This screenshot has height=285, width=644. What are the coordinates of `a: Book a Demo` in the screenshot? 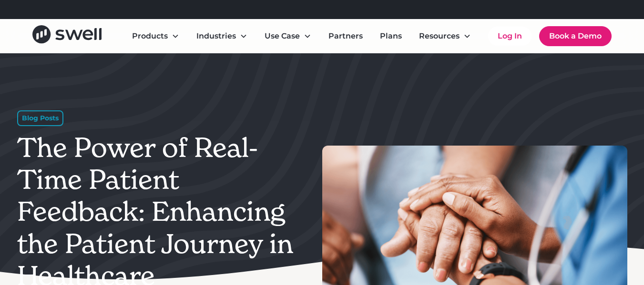 It's located at (576, 36).